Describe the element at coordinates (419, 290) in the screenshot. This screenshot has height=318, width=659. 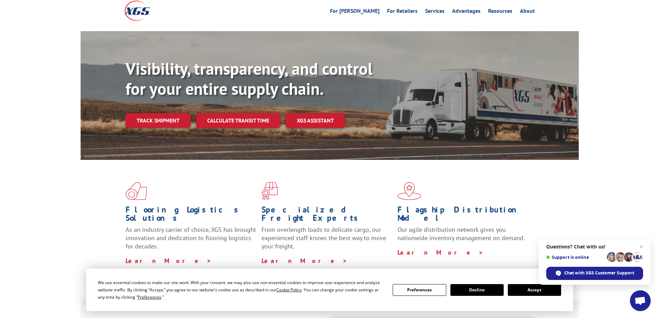
I see `button: Preferences` at that location.